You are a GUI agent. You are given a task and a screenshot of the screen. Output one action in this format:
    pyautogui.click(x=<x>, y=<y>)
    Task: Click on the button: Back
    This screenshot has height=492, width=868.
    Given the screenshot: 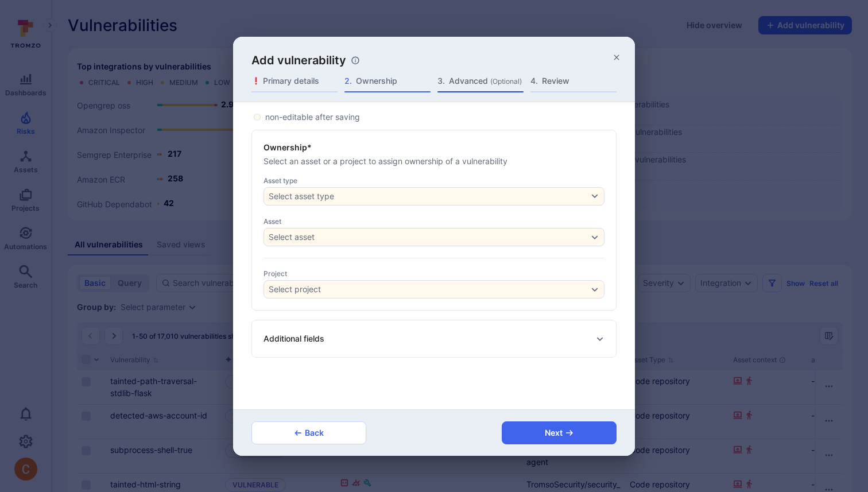 What is the action you would take?
    pyautogui.click(x=309, y=433)
    